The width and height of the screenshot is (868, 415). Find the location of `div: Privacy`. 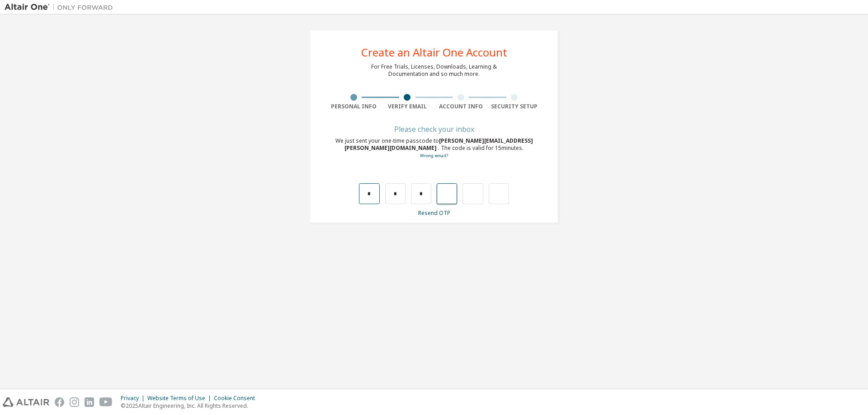

div: Privacy is located at coordinates (134, 399).